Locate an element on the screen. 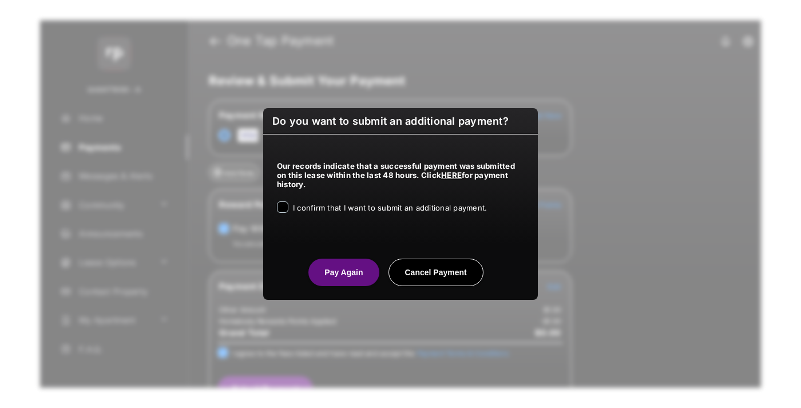 Image resolution: width=801 pixels, height=408 pixels. a: HERE is located at coordinates (451, 175).